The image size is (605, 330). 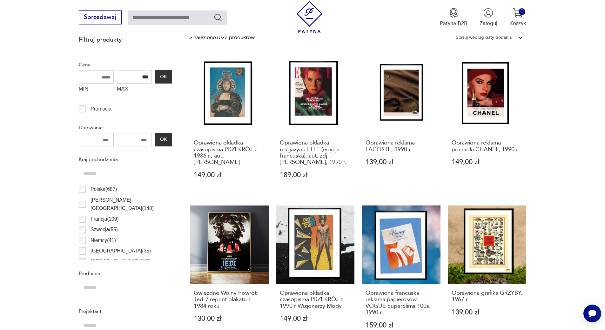 I want to click on p: Niemcy ( 41 ), so click(x=103, y=240).